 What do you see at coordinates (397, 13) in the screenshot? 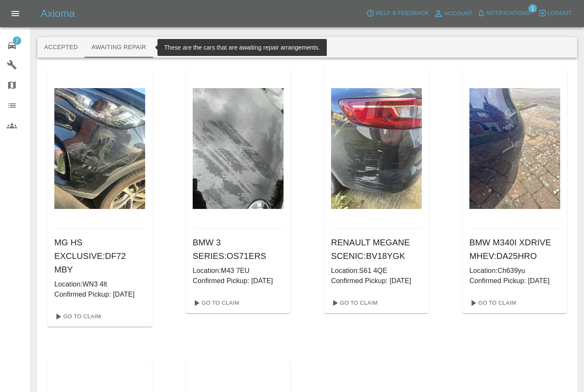
I see `button: Help & Feedback` at bounding box center [397, 13].